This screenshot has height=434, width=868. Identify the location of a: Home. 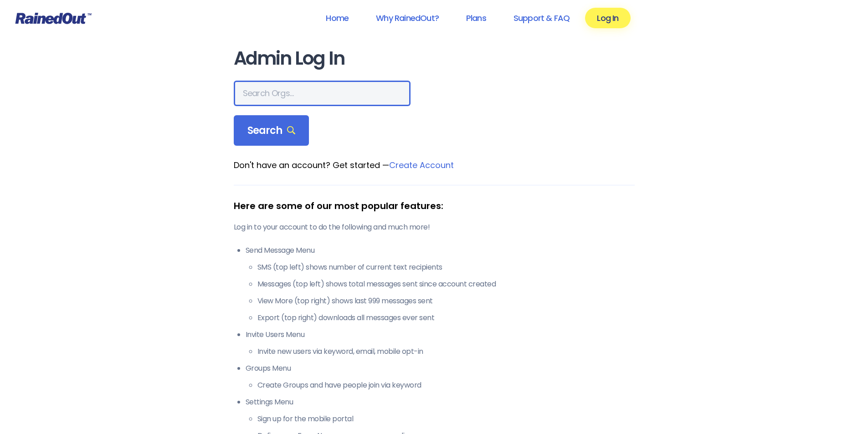
(337, 18).